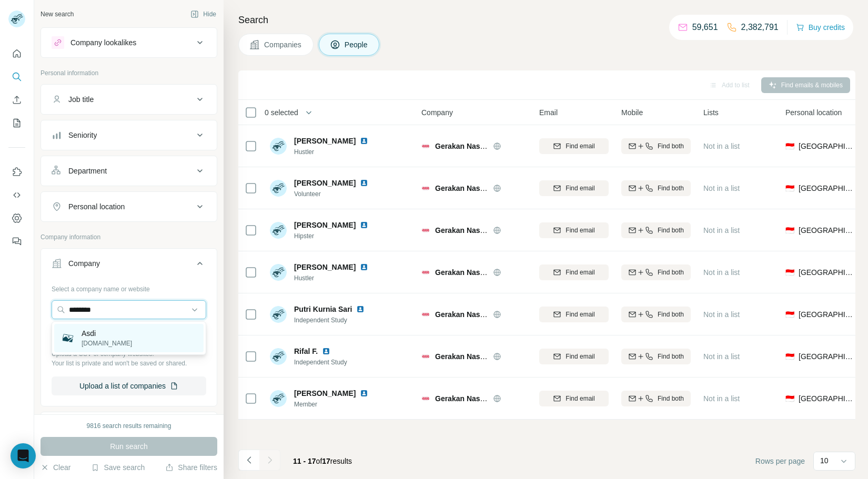 The image size is (868, 479). I want to click on span: Putri Kurnia Sari, so click(323, 309).